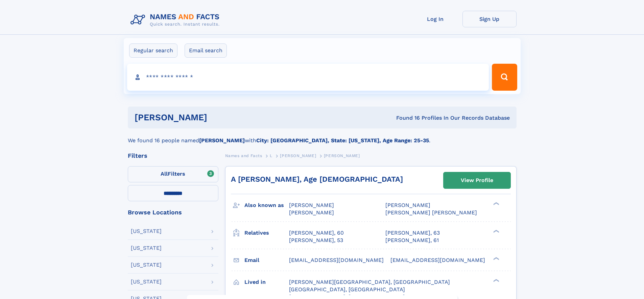 This screenshot has width=644, height=299. I want to click on div: Browse Locations, so click(173, 213).